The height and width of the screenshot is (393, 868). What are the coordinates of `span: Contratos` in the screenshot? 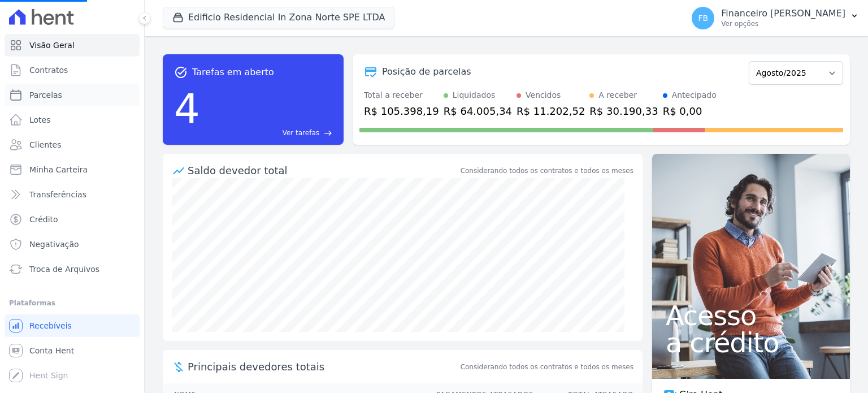 It's located at (49, 70).